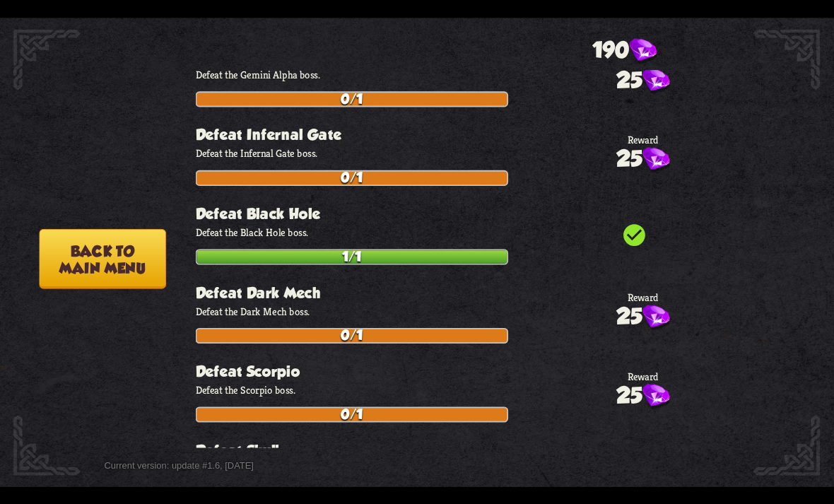 This screenshot has height=504, width=834. I want to click on div: 190, so click(625, 50).